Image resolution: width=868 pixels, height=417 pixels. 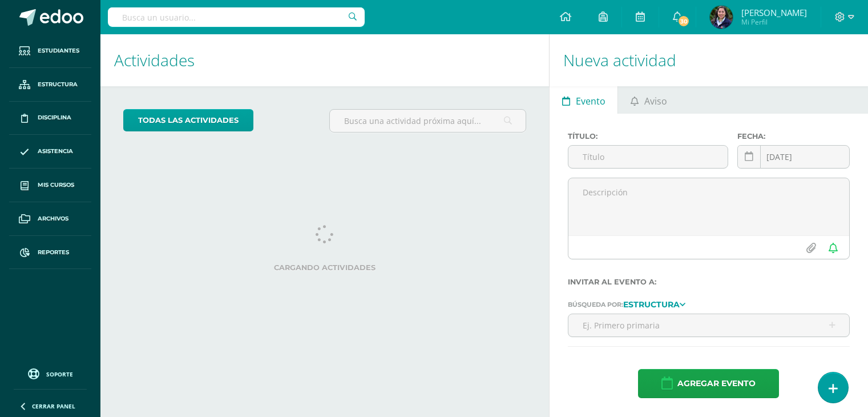 I want to click on a: Estudiantes, so click(x=50, y=51).